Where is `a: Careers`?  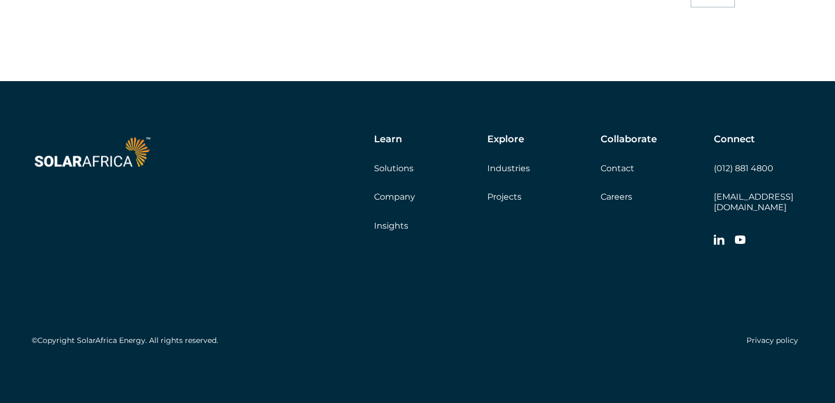 a: Careers is located at coordinates (616, 197).